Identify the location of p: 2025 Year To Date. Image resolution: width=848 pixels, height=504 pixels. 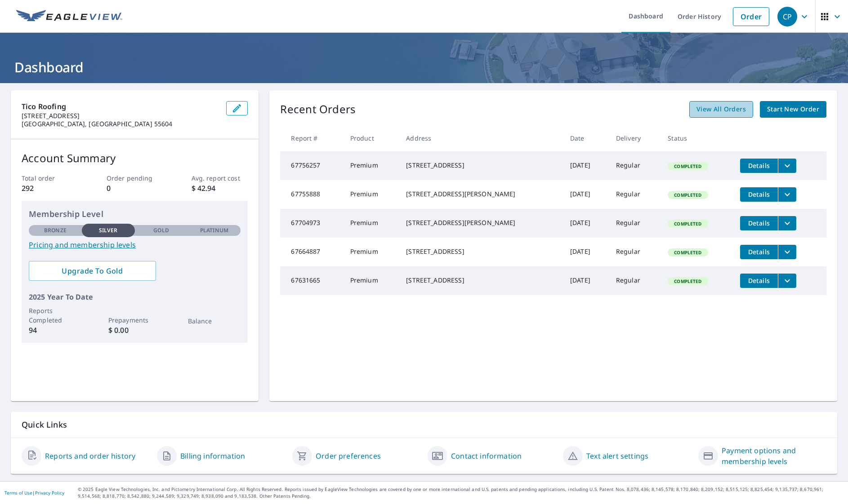
(135, 297).